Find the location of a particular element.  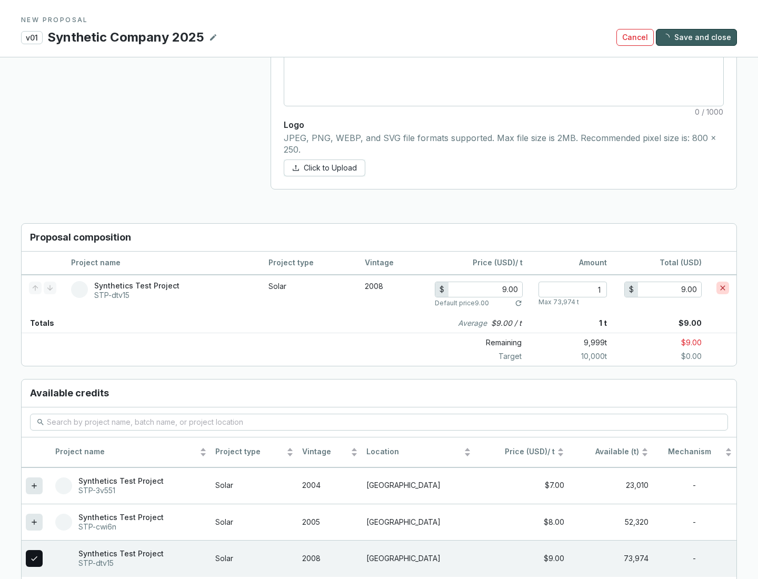

span: Cancel is located at coordinates (635, 37).